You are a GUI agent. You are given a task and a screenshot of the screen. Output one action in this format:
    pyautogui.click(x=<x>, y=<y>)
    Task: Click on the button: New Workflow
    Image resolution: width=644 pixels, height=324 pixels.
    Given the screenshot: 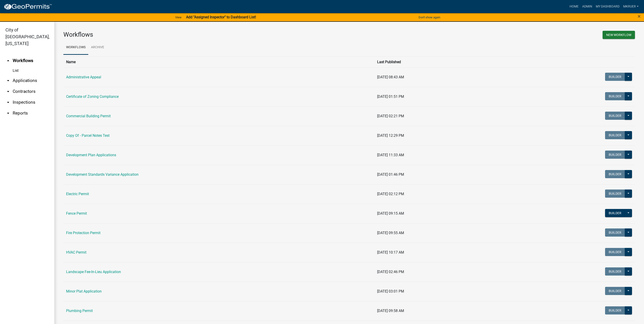 What is the action you would take?
    pyautogui.click(x=619, y=35)
    